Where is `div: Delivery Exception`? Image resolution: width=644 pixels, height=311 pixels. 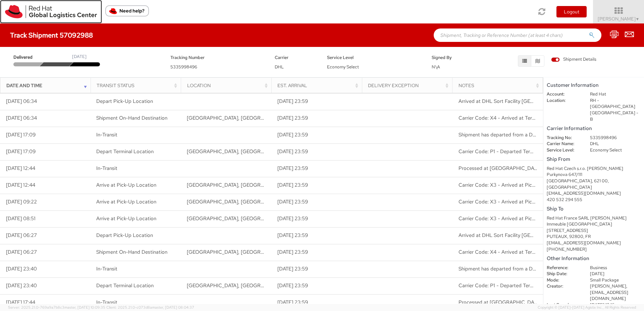
div: Delivery Exception is located at coordinates (409, 86).